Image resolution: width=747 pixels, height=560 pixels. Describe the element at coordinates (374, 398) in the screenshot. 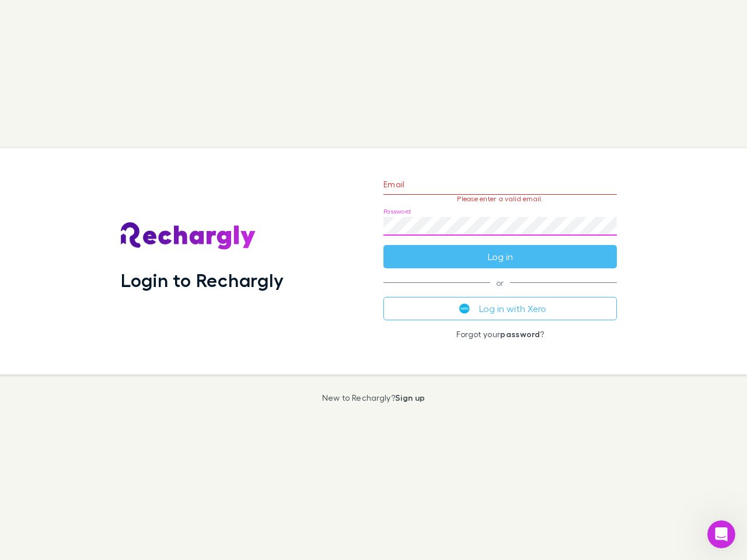

I see `p: New to Rechargly?` at that location.